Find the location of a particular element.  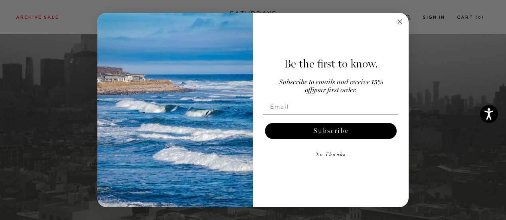

img: underline is located at coordinates (331, 114).